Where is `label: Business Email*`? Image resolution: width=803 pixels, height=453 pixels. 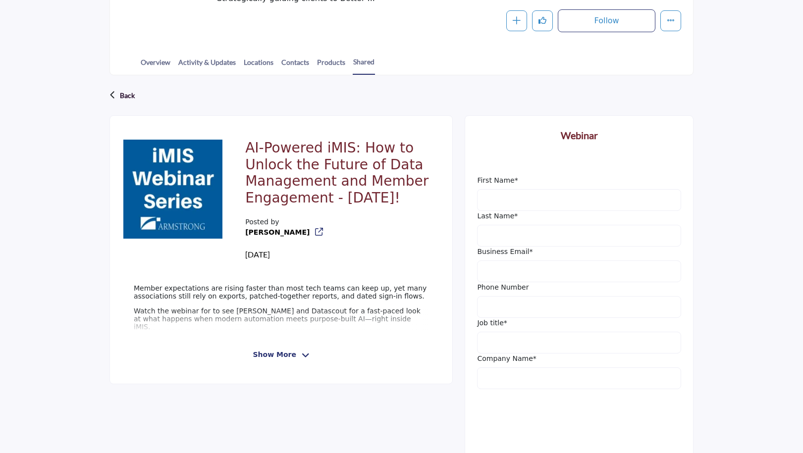 label: Business Email* is located at coordinates (505, 252).